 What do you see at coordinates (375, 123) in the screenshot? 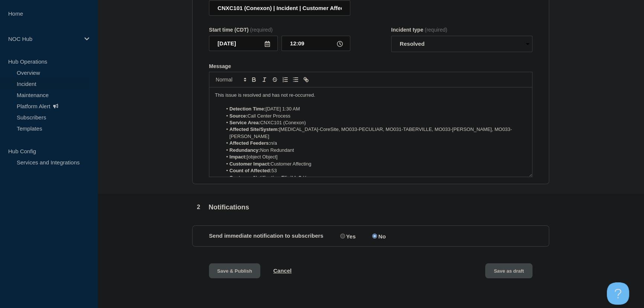
I see `li: CNXC101 (Conexon)` at bounding box center [375, 123].